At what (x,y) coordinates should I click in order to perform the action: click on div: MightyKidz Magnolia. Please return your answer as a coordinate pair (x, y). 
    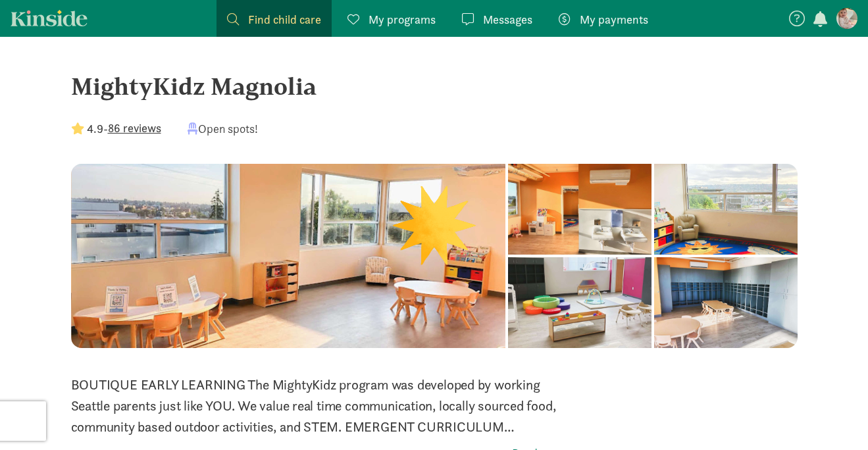
    Looking at the image, I should click on (434, 86).